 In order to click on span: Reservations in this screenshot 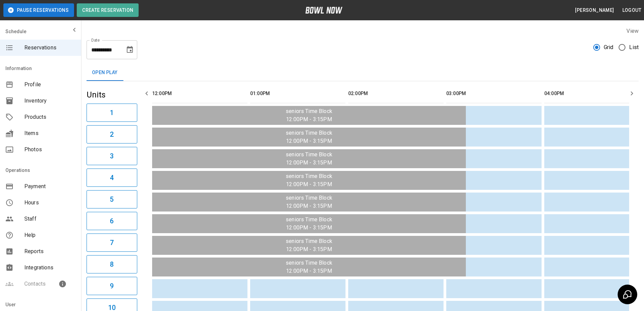, I will do `click(50, 48)`.